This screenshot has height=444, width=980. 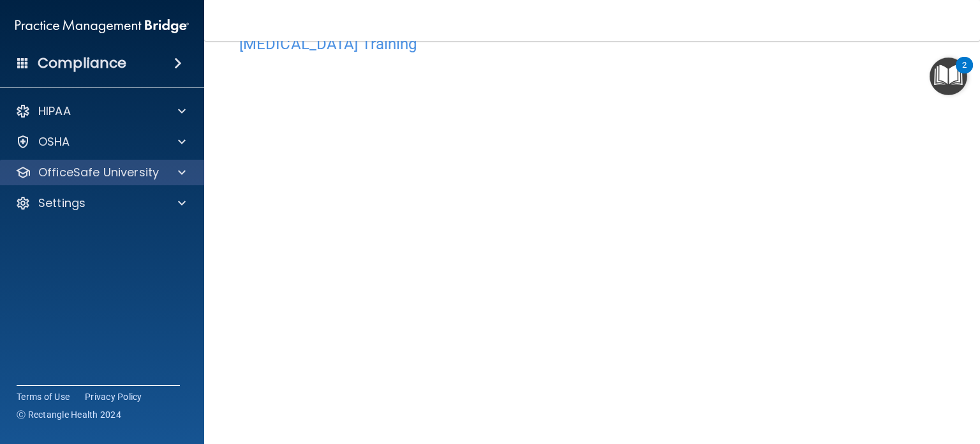 What do you see at coordinates (100, 172) in the screenshot?
I see `a: OfficeSafe University` at bounding box center [100, 172].